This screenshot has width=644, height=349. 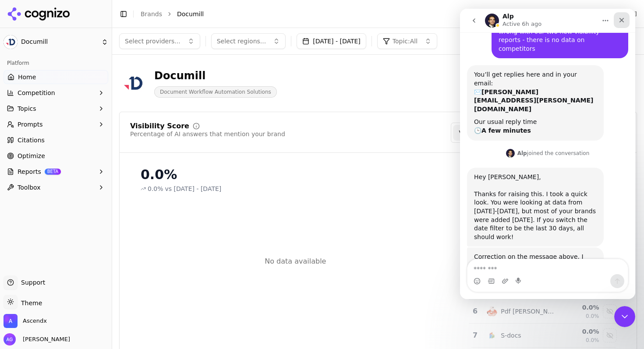 What do you see at coordinates (29, 188) in the screenshot?
I see `span: Toolbox` at bounding box center [29, 188].